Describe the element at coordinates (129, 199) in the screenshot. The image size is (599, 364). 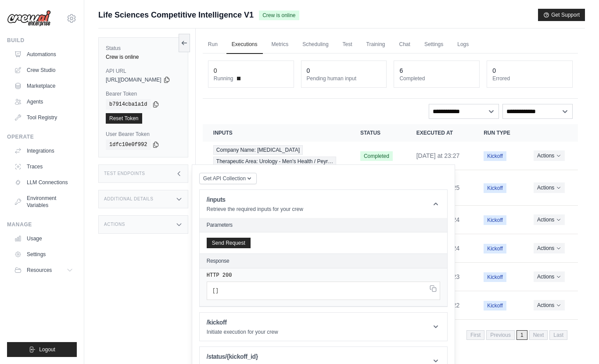
I see `h3: Additional Details` at that location.